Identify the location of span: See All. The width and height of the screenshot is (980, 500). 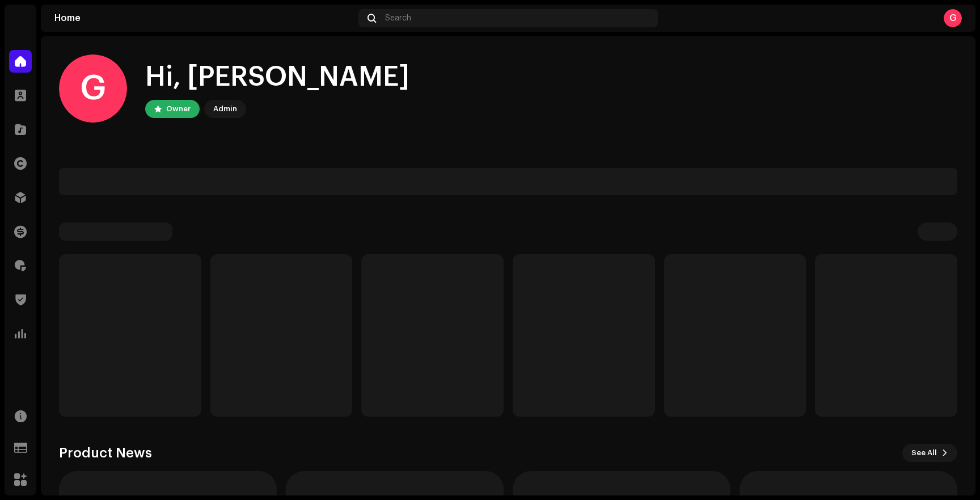
(924, 453).